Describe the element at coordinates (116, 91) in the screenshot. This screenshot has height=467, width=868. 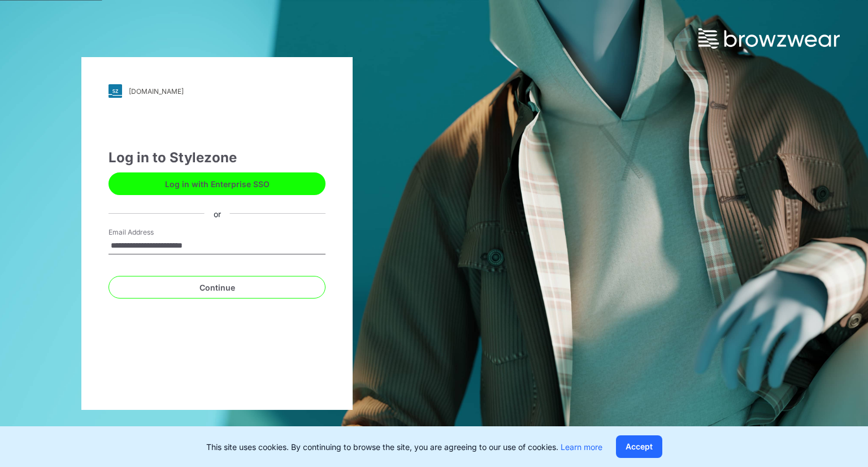
I see `img: svg+xml;base64,PHN2ZyB3aWR0aD0iMjgiIGhlaWdodD0iMjgiIHZpZXdCb3g9IjAgMCAyOCAyOCIgZmlsbD0ibm9uZSIgeG...` at that location.